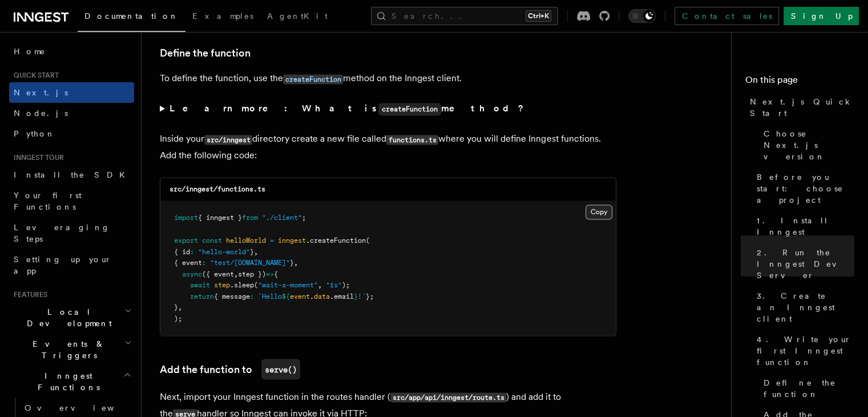  Describe the element at coordinates (72, 350) in the screenshot. I see `button: Events & Triggers` at that location.